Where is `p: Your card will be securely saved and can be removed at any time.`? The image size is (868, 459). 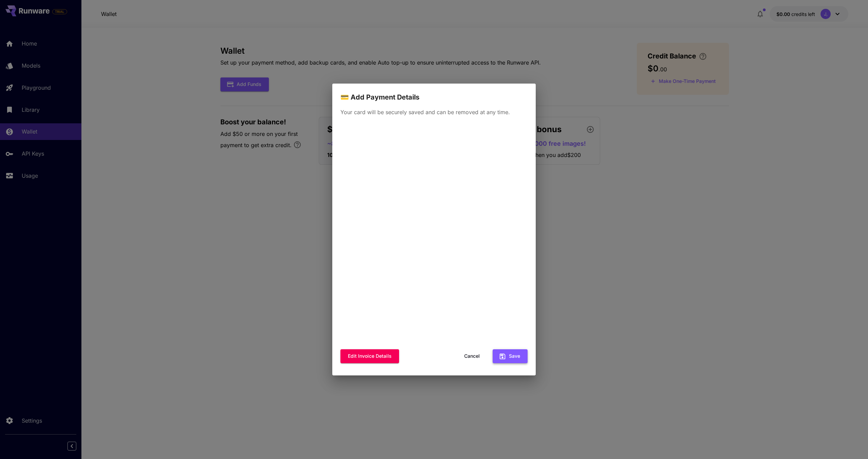 p: Your card will be securely saved and can be removed at any time. is located at coordinates (434, 112).